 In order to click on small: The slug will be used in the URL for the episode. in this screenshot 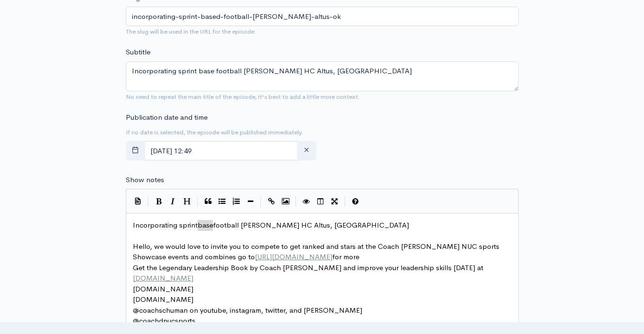, I will do `click(191, 31)`.